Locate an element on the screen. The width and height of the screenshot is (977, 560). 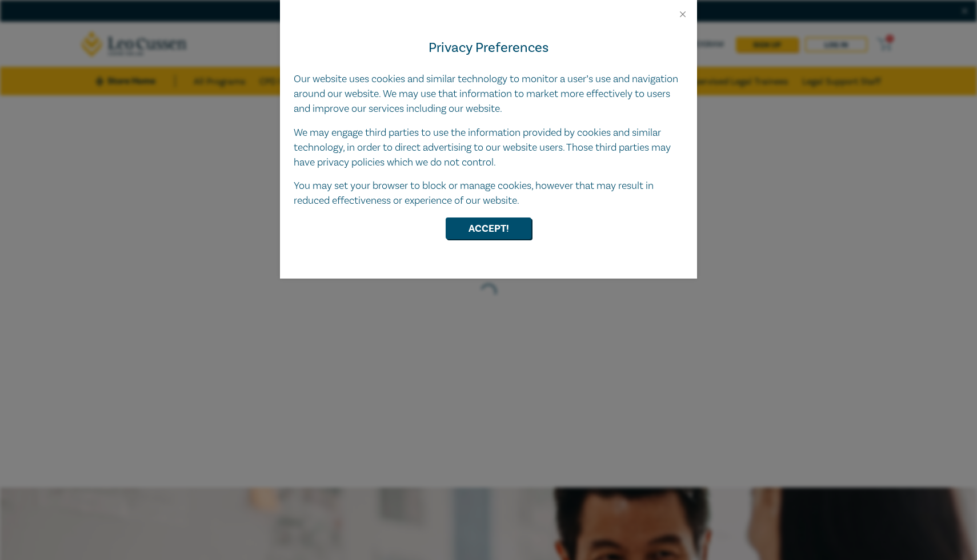
p: We may engage third parties to use the information provided by cookies and similar technology, in... is located at coordinates (488, 147).